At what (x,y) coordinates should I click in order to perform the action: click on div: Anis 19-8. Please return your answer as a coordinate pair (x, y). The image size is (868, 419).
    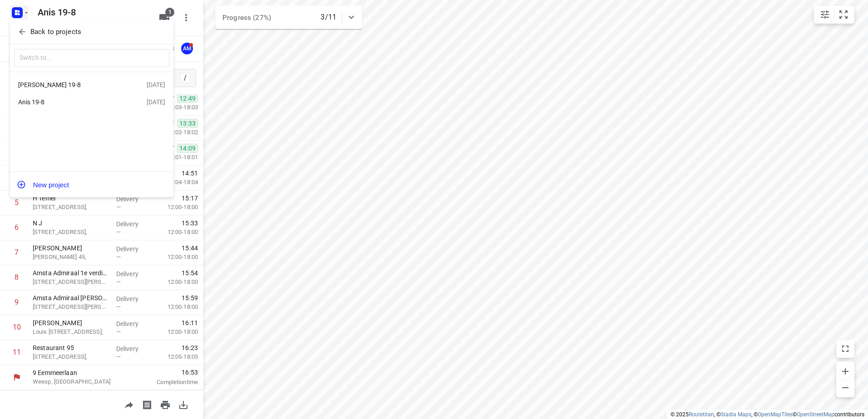
    Looking at the image, I should click on (71, 102).